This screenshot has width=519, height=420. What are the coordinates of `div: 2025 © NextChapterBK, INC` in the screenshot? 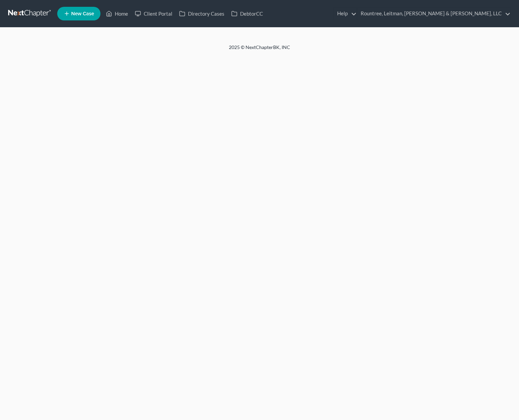 It's located at (259, 50).